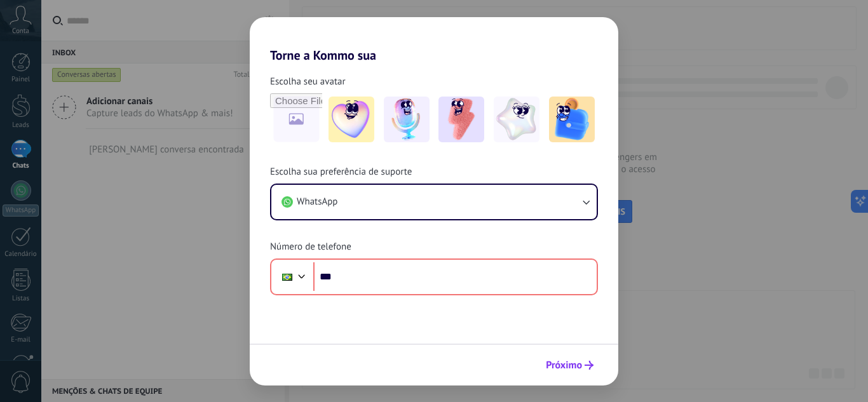 Image resolution: width=868 pixels, height=402 pixels. Describe the element at coordinates (340, 172) in the screenshot. I see `span: Escolha sua preferência de suporte` at that location.